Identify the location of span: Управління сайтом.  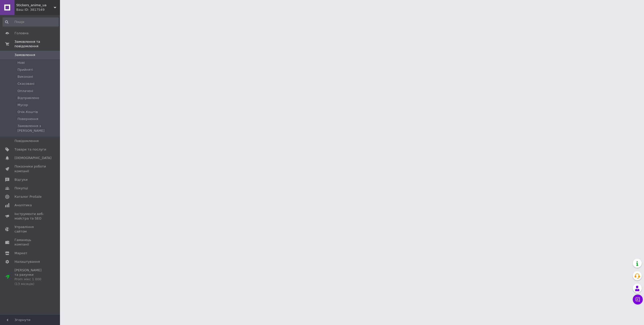
(30, 229).